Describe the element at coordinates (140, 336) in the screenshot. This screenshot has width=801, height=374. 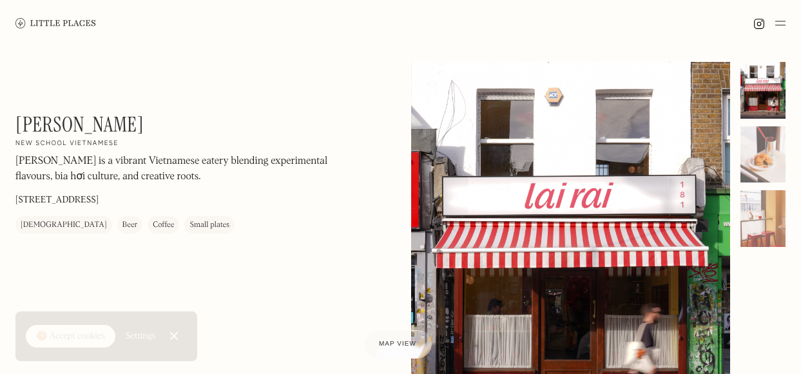
I see `a: Settings` at that location.